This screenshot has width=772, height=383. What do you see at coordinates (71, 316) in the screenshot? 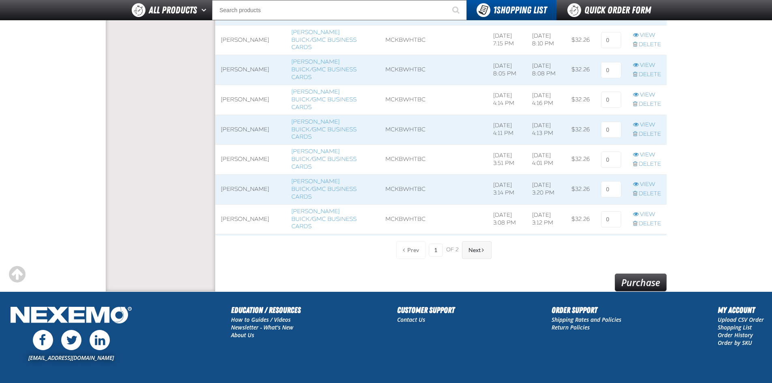
I see `img: Nexemo Logo` at bounding box center [71, 316].